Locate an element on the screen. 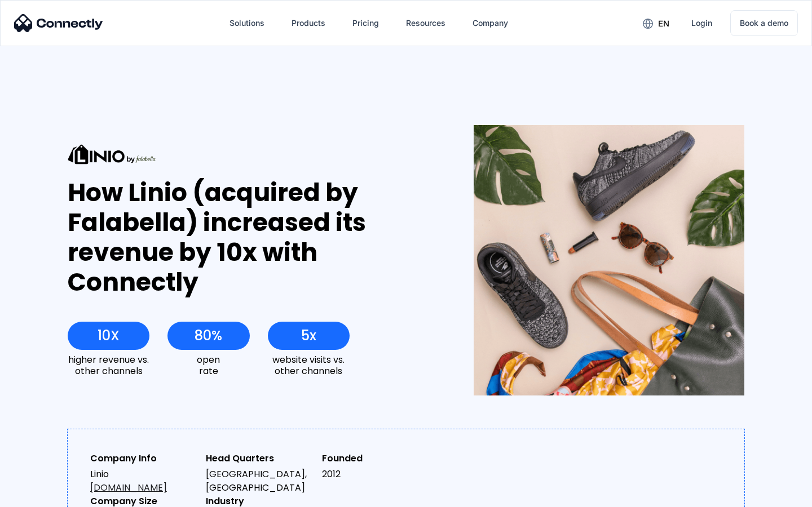  div: 2012 is located at coordinates (374, 475).